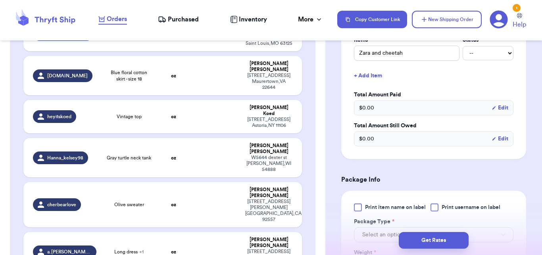 This screenshot has width=542, height=255. I want to click on a: Inventory, so click(248, 19).